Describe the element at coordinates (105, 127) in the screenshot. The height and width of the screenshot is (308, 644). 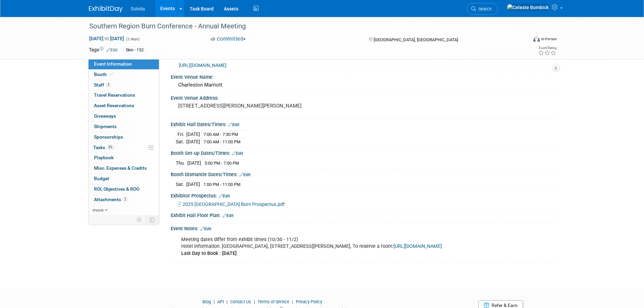
I see `span: Shipments` at that location.